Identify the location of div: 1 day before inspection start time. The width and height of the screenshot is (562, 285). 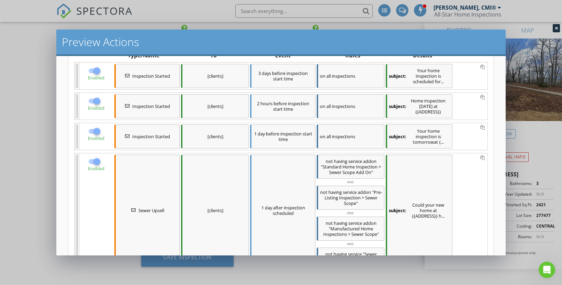
(282, 136).